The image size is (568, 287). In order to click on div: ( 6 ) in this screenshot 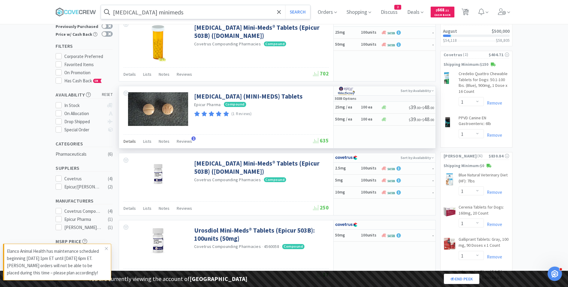, I will do `click(110, 154)`.